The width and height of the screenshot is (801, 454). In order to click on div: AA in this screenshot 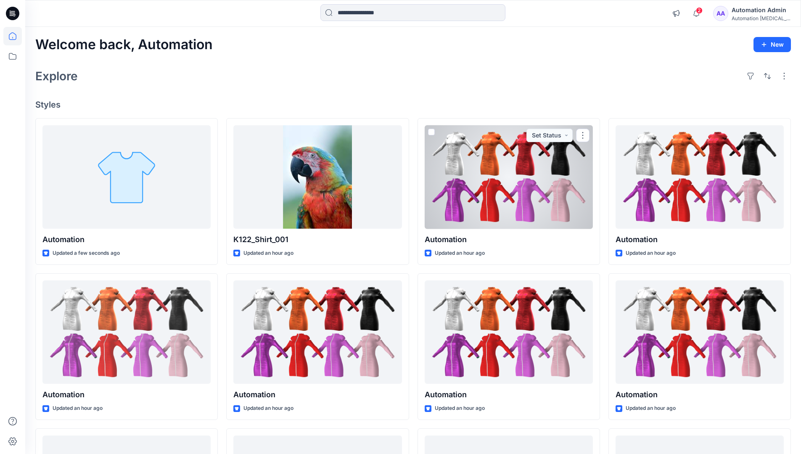, I will do `click(720, 13)`.